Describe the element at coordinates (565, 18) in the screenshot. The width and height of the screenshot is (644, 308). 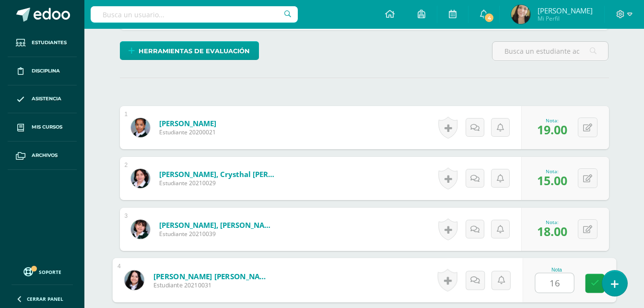
I see `span: Mi Perfil` at that location.